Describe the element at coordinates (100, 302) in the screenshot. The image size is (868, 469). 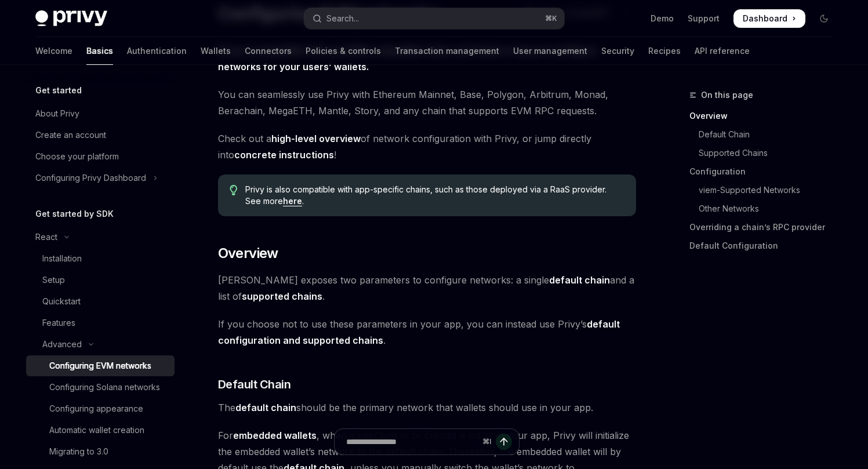
I see `a: Quickstart` at that location.